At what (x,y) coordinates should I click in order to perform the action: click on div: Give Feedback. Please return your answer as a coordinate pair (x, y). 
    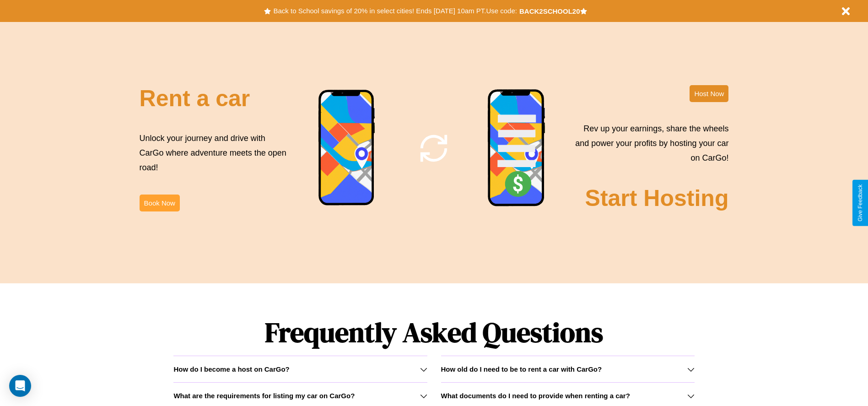
    Looking at the image, I should click on (860, 203).